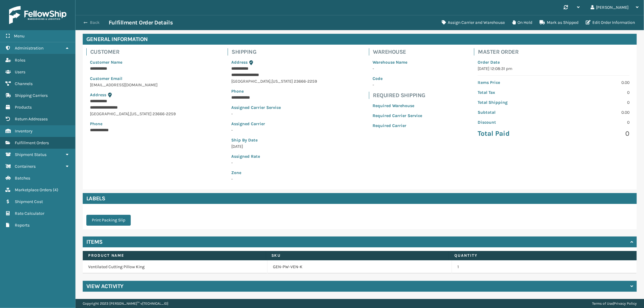  Describe the element at coordinates (274, 108) in the screenshot. I see `p: Assigned Carrier Service` at that location.